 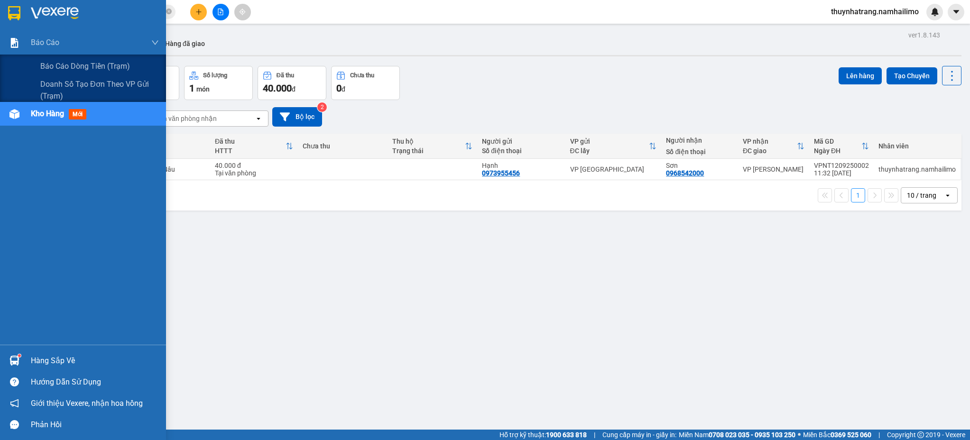 I want to click on div: Sơn, so click(x=700, y=166).